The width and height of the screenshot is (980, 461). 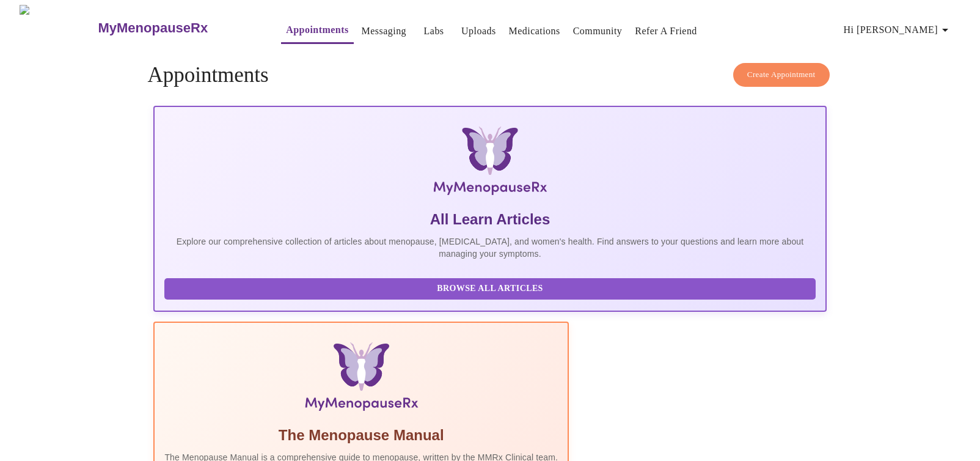 I want to click on span: Browse All Articles, so click(x=490, y=288).